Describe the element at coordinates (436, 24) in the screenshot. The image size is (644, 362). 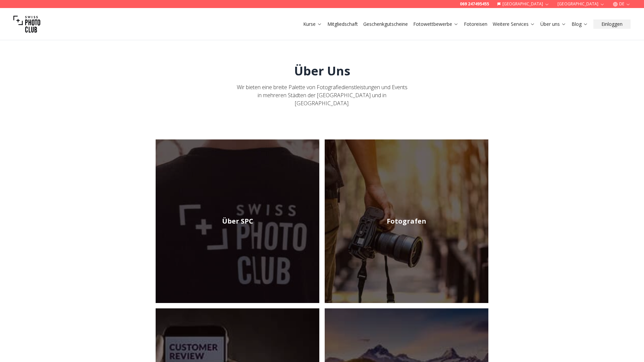
I see `button: Fotowettbewerbe` at that location.